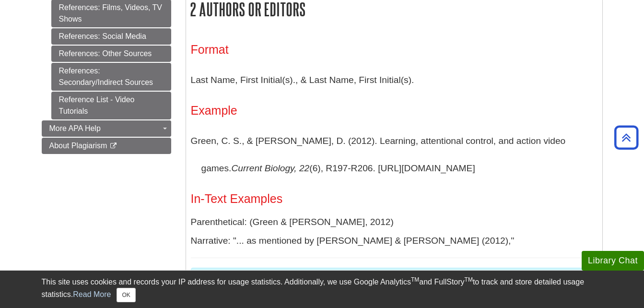  I want to click on h3: In-Text Examples, so click(394, 198).